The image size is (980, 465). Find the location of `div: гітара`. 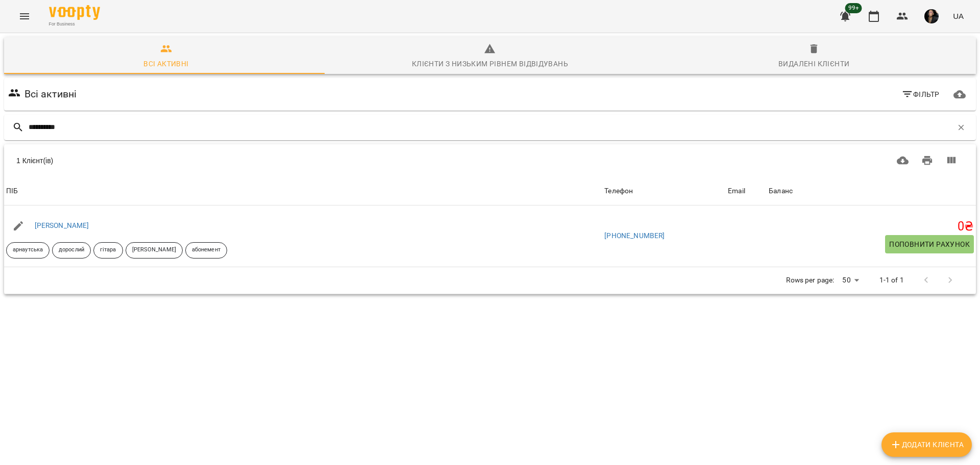

div: гітара is located at coordinates (108, 251).